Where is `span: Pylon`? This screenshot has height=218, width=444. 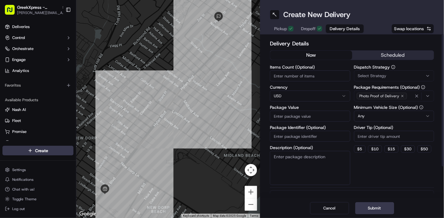 span: Pylon is located at coordinates (67, 153).